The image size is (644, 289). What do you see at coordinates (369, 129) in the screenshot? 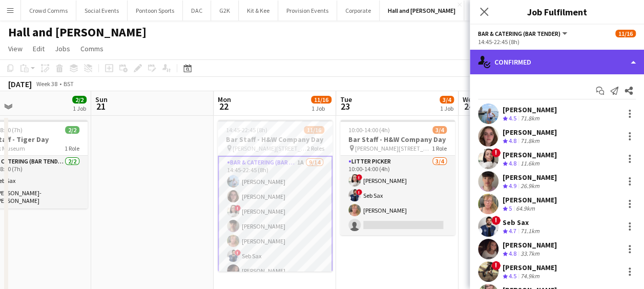
I see `span: 10:00-14:00 (4h)` at bounding box center [369, 129].